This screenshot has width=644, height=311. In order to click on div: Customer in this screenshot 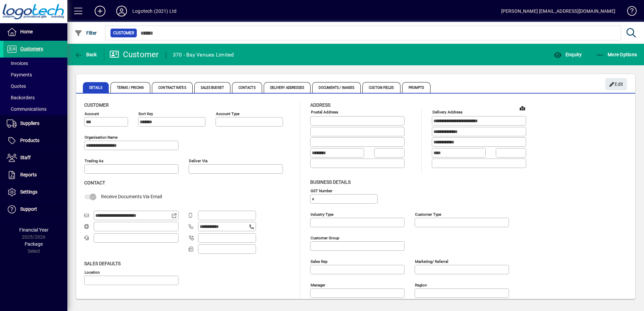, I will do `click(134, 54)`.